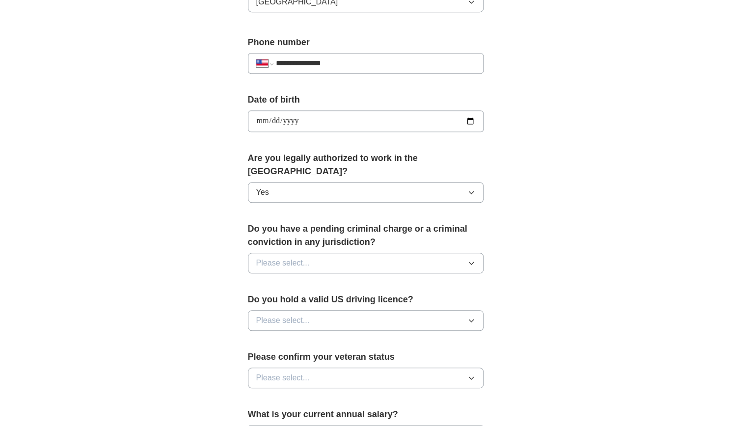  Describe the element at coordinates (366, 42) in the screenshot. I see `label: Phone number` at that location.